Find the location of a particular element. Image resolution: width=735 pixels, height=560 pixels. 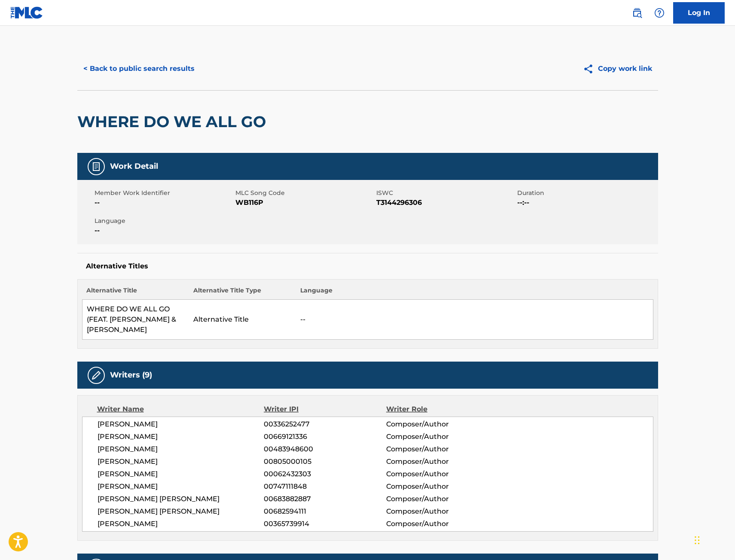

span: 00683882887 is located at coordinates (325, 499).